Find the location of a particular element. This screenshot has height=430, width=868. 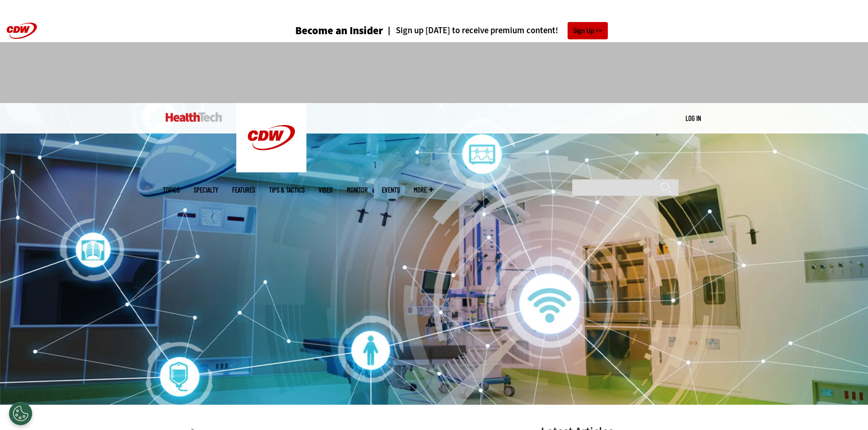

a: CDW is located at coordinates (272, 169).